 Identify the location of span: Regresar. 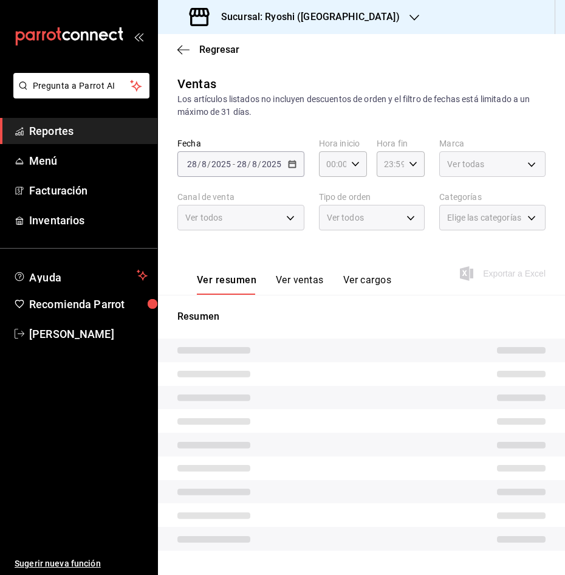
(219, 49).